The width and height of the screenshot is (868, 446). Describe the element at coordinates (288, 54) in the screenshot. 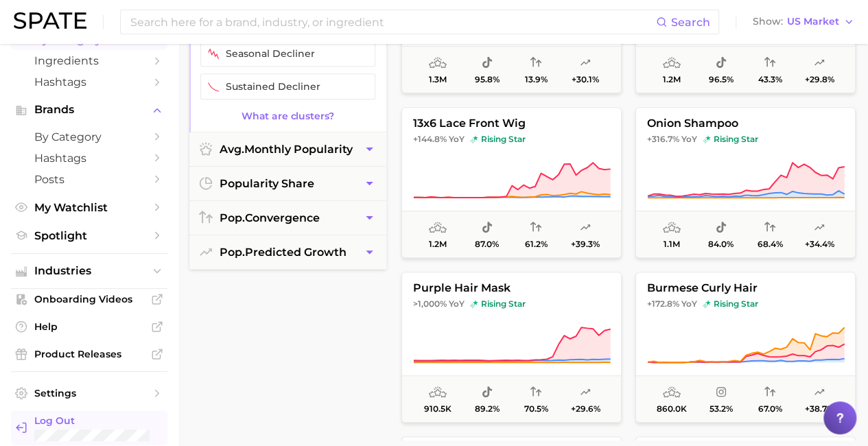

I see `button: seasonal decliner` at that location.